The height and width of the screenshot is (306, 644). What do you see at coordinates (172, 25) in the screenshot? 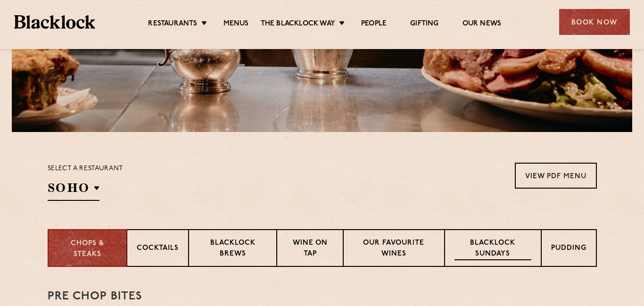
I see `a: Restaurants` at bounding box center [172, 25].